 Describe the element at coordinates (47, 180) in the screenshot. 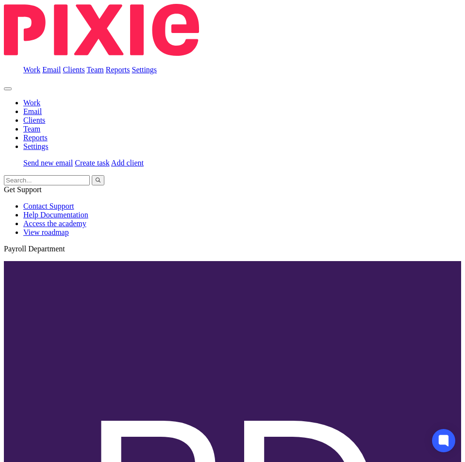

I see `input: Search` at that location.